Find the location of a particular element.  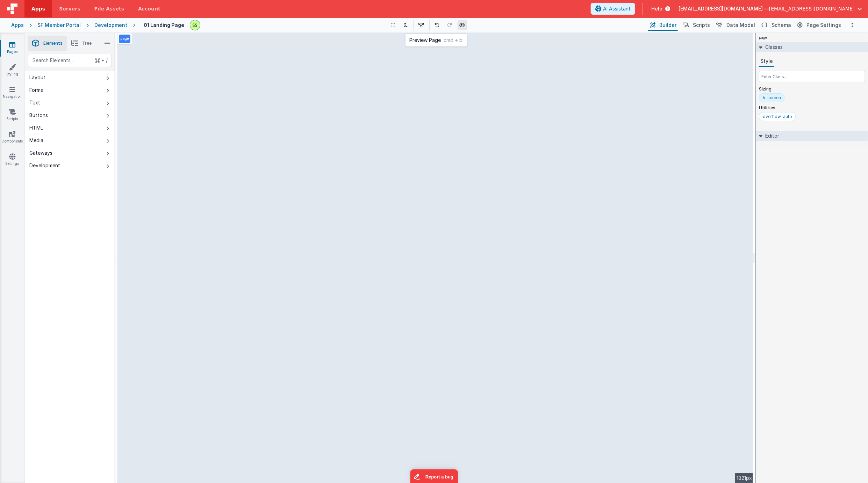

button: Schema is located at coordinates (776, 25).